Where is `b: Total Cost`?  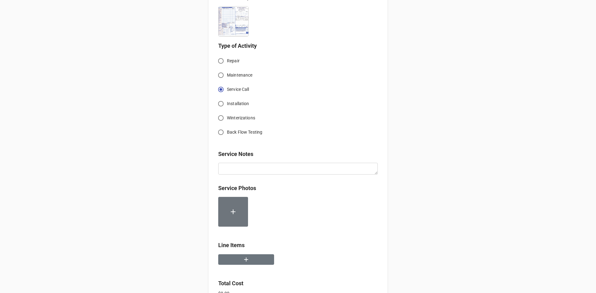
b: Total Cost is located at coordinates (231, 283).